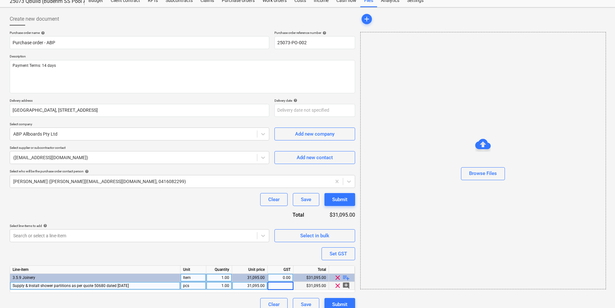 The width and height of the screenshot is (615, 308). I want to click on input: Delivery date not specified, so click(315, 110).